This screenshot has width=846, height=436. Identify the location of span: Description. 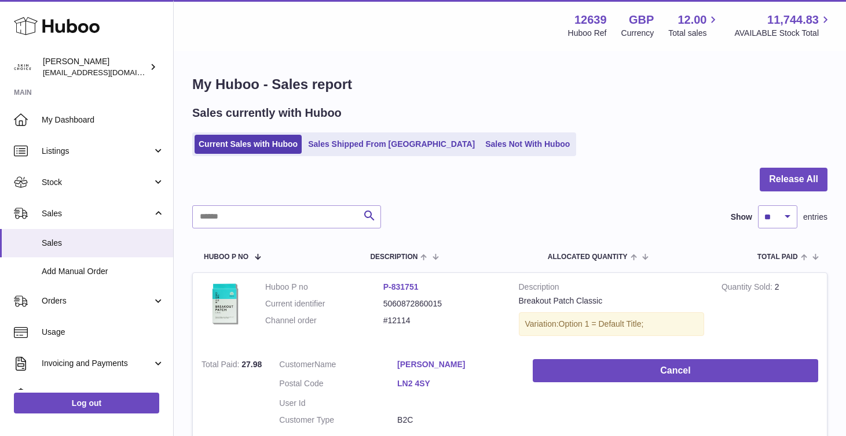
(394, 257).